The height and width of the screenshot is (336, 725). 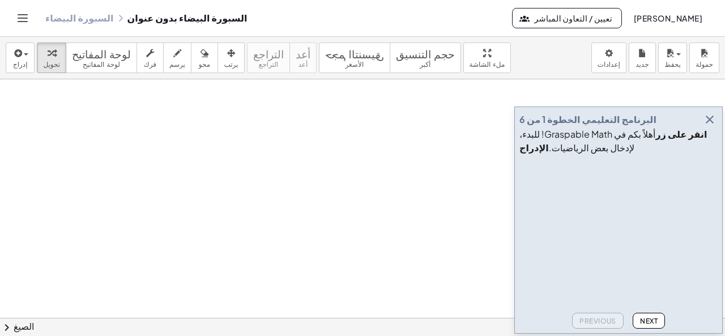 I want to click on span: Next, so click(x=648, y=321).